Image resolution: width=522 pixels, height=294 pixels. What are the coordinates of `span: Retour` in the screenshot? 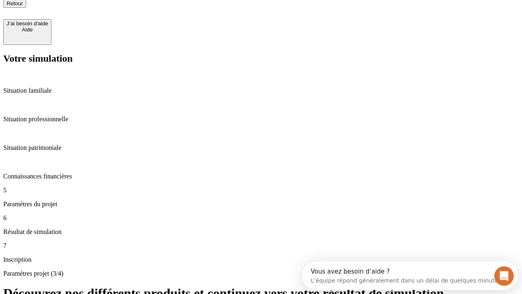 It's located at (15, 3).